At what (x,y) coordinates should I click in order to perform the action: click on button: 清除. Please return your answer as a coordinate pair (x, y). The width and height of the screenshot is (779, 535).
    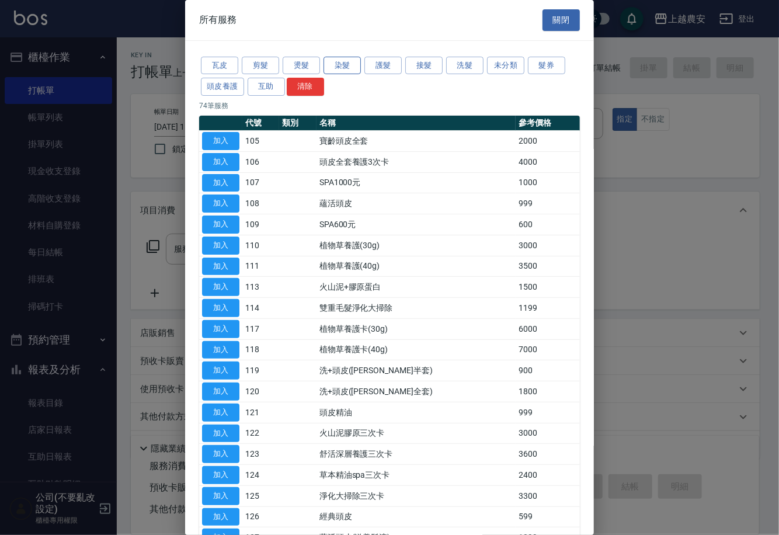
    Looking at the image, I should click on (305, 86).